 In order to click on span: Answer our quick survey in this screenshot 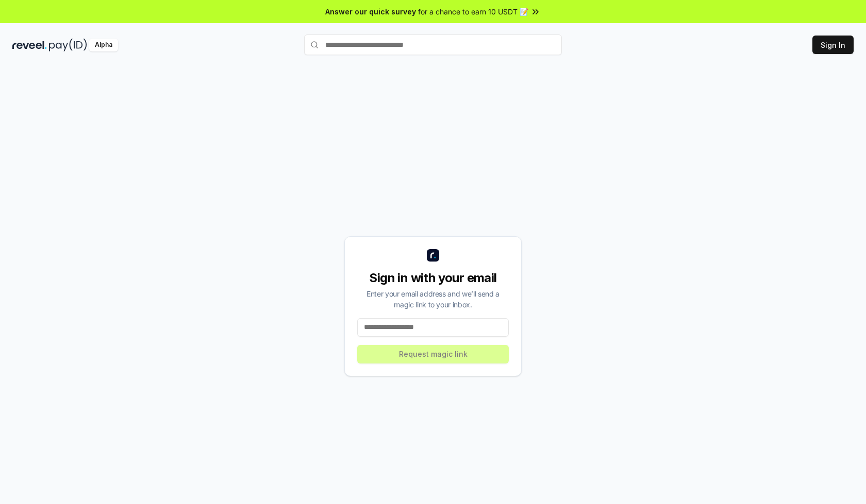, I will do `click(370, 11)`.